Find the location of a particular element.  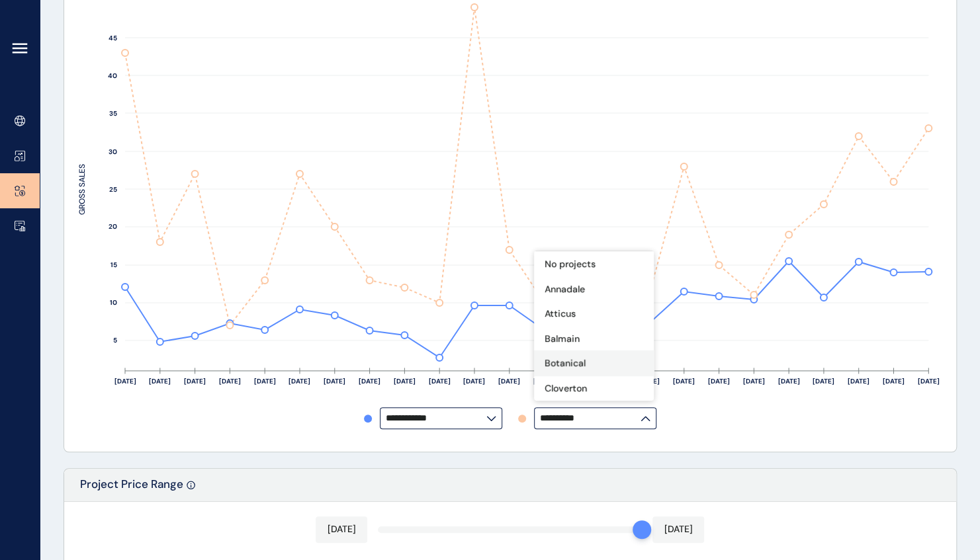

text: GROSS SALES is located at coordinates (82, 190).